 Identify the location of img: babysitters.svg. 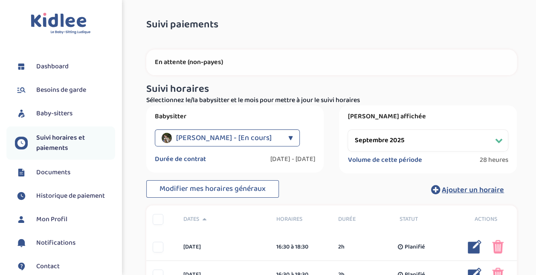
(21, 113).